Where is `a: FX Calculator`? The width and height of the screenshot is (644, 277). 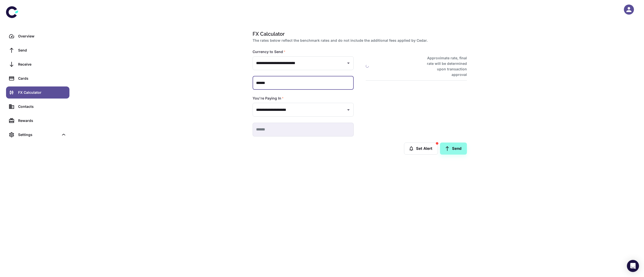
a: FX Calculator is located at coordinates (37, 92).